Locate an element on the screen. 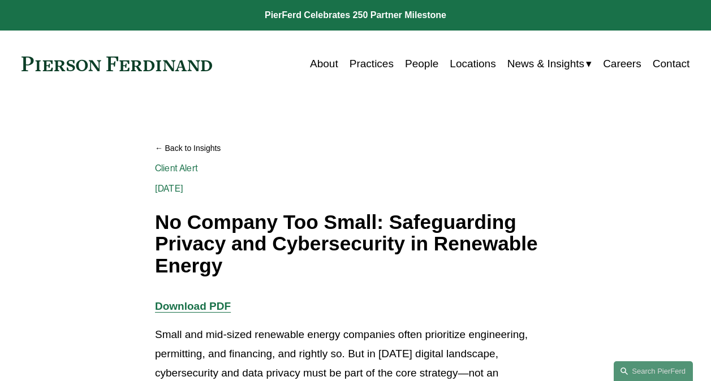 The height and width of the screenshot is (381, 711). a: Practices is located at coordinates (372, 64).